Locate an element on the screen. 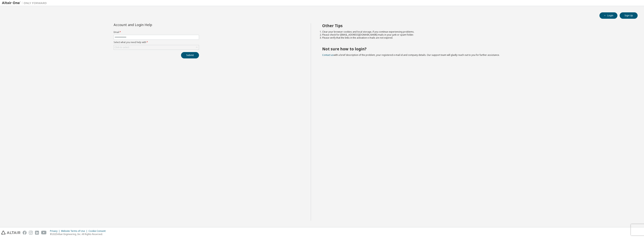  div: Account and Login Help is located at coordinates (148, 25).